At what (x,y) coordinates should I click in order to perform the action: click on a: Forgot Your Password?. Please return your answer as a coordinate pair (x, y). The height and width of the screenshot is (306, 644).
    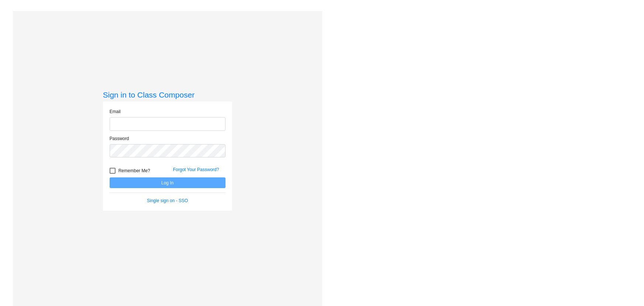
    Looking at the image, I should click on (196, 169).